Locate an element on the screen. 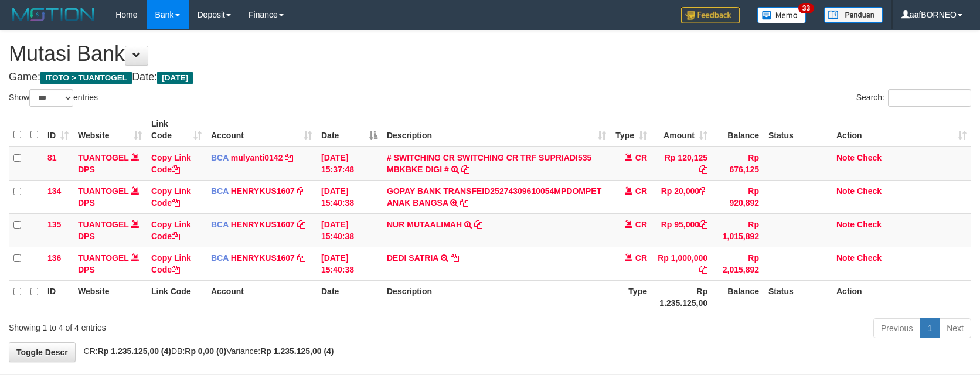 This screenshot has width=980, height=381. td: Rp 2,015,892 is located at coordinates (738, 263).